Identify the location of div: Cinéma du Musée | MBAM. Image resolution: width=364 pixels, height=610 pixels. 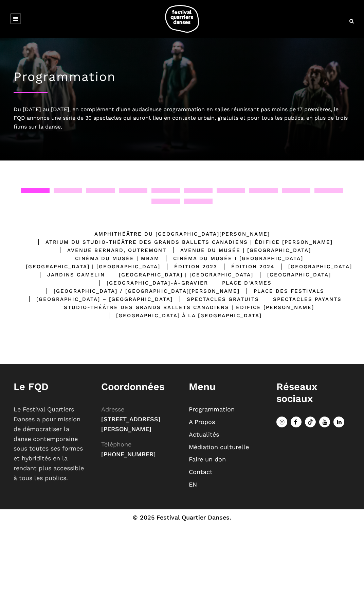
(111, 258).